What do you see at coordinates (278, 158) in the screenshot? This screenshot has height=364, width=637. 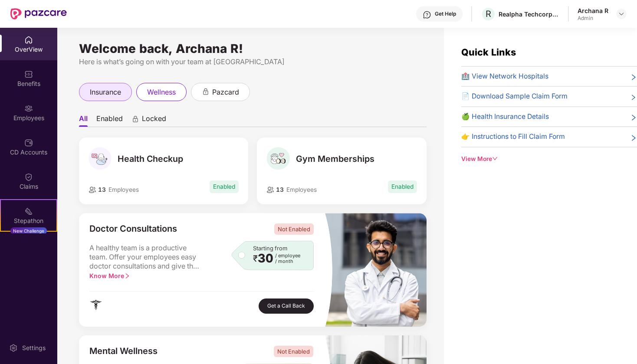 I see `img: Gym Memberships` at bounding box center [278, 158].